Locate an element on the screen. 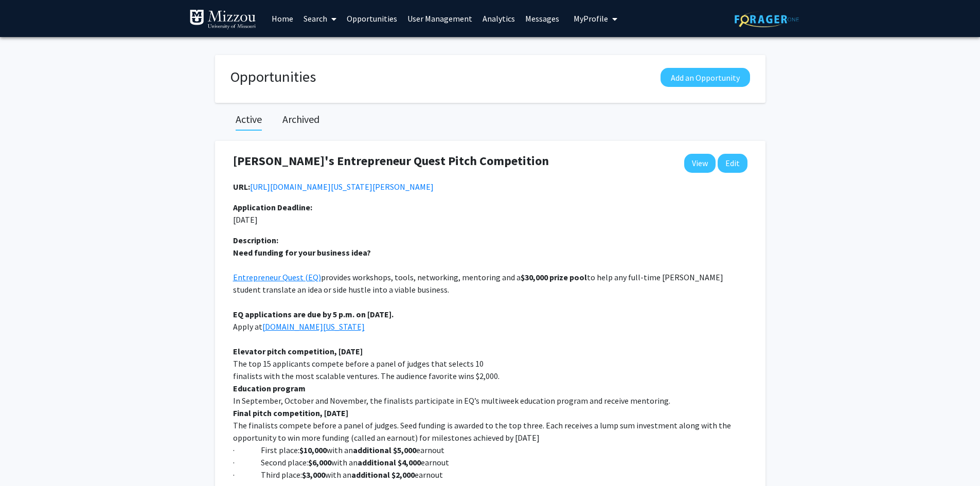 The height and width of the screenshot is (486, 980). h2: Active is located at coordinates (248, 120).